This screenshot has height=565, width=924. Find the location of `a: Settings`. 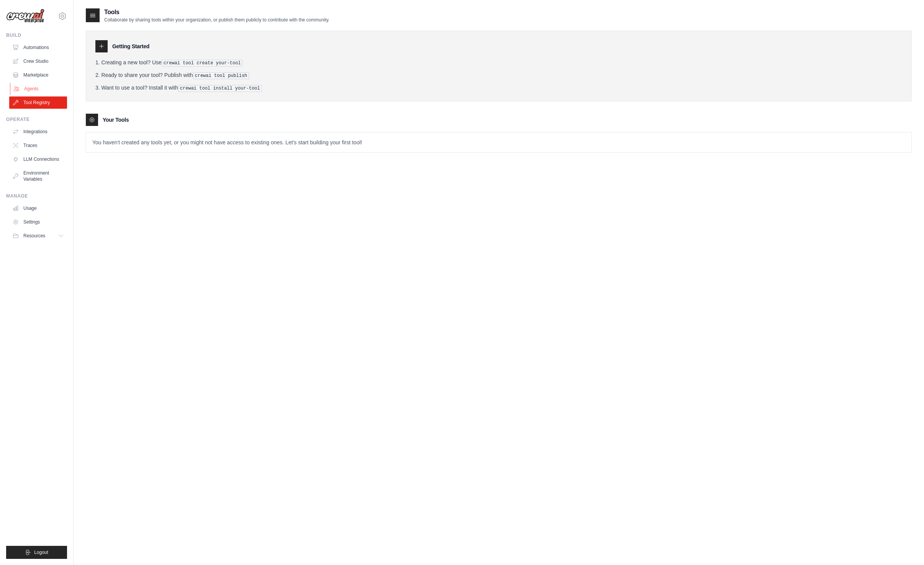

a: Settings is located at coordinates (38, 222).